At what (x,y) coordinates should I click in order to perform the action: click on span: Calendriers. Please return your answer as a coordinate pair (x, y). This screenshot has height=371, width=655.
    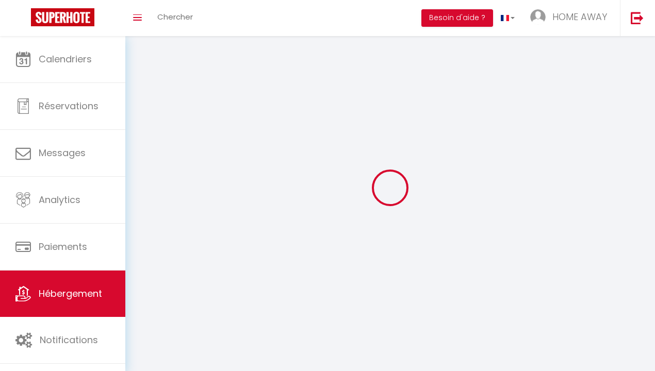
    Looking at the image, I should click on (65, 59).